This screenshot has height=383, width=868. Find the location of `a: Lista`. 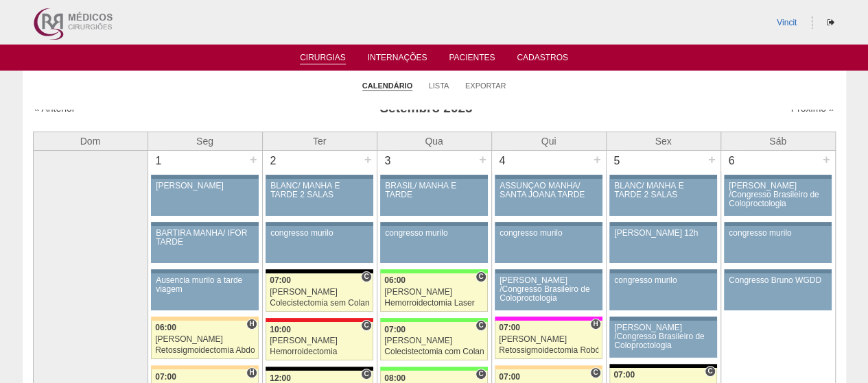

a: Lista is located at coordinates (439, 86).